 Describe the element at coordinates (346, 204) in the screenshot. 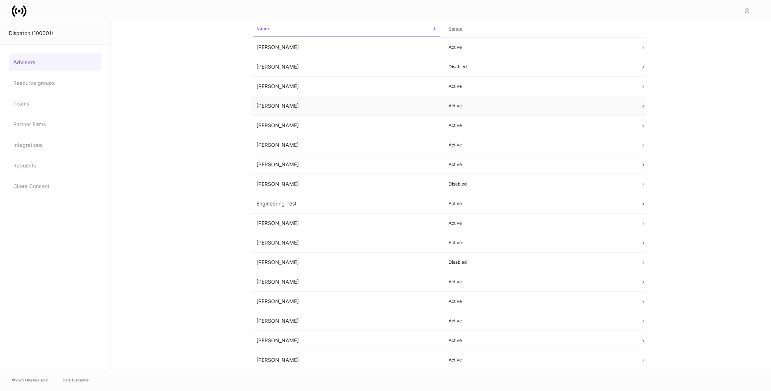

I see `td: Engineering Test` at that location.